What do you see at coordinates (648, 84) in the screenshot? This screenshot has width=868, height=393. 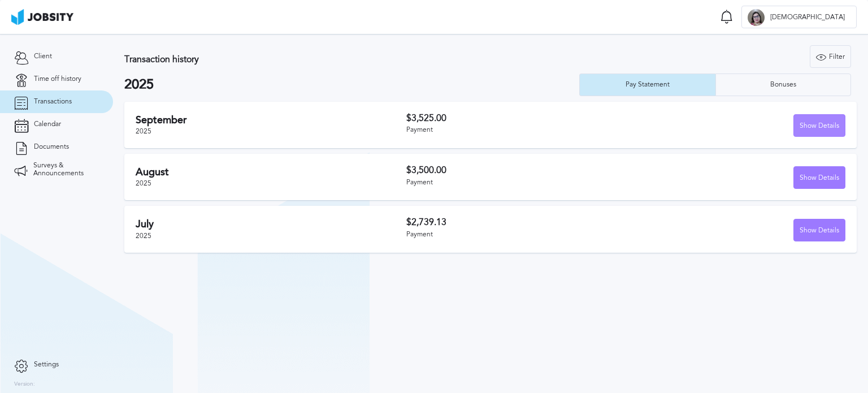 I see `div: Pay Statement` at bounding box center [648, 84].